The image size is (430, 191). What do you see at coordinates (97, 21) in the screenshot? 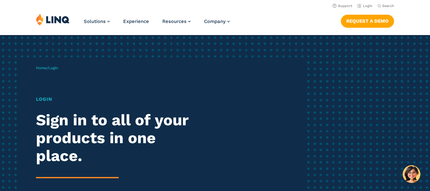
I see `a: Solutions` at bounding box center [97, 21].